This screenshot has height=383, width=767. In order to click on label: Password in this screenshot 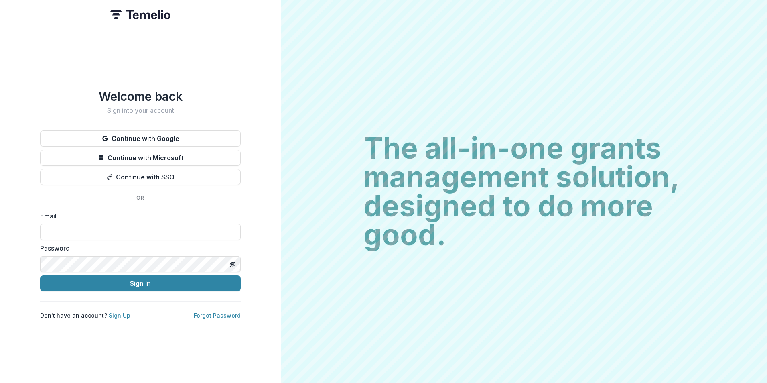, I will do `click(138, 248)`.